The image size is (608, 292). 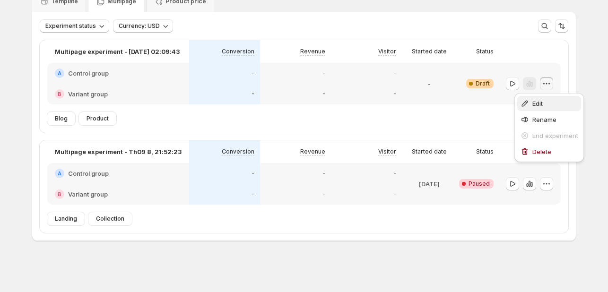 I want to click on span: Delete, so click(x=542, y=152).